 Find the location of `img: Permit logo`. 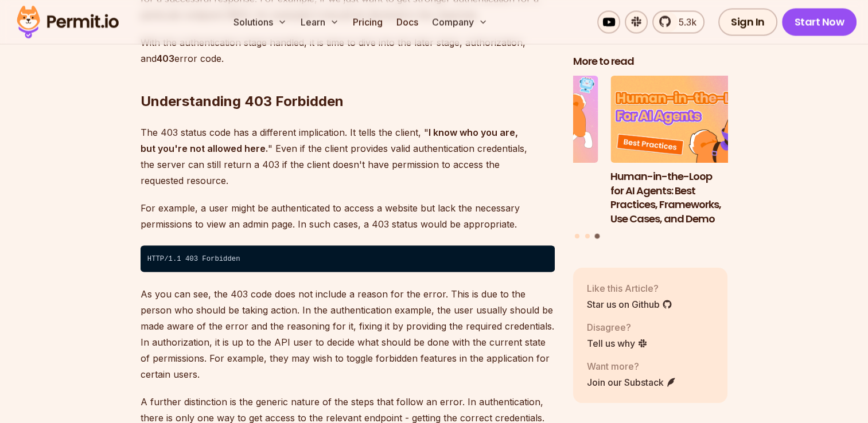

img: Permit logo is located at coordinates (68, 22).